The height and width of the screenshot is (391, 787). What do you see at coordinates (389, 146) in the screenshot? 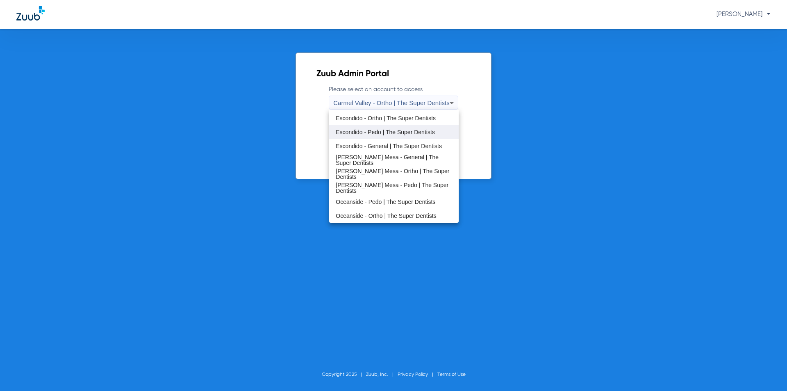
I see `span: Escondido - General | The Super Dentists` at bounding box center [389, 146].